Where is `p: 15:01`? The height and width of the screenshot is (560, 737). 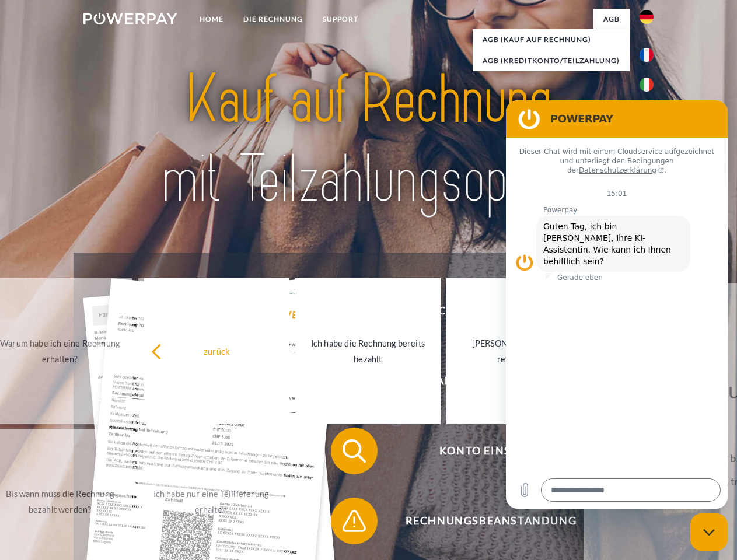 p: 15:01 is located at coordinates (111, 93).